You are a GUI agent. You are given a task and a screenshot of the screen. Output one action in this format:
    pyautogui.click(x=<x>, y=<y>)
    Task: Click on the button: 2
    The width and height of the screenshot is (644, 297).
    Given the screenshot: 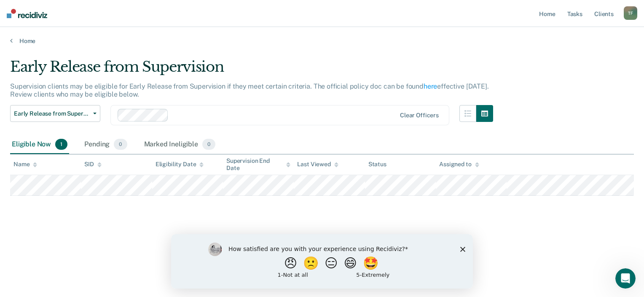 What is the action you would take?
    pyautogui.click(x=140, y=29)
    